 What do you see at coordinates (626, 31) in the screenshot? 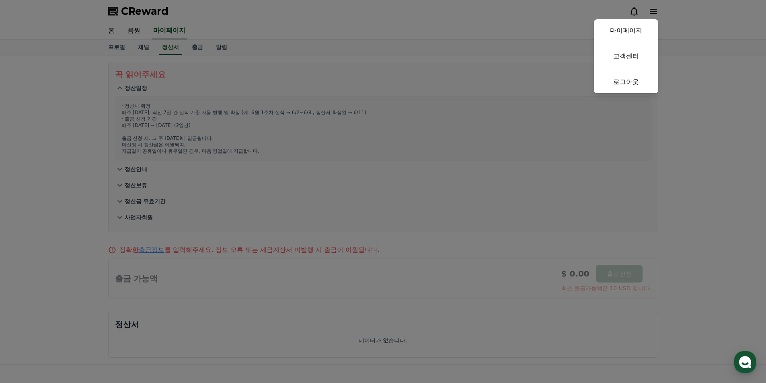
I see `a: 마이페이지` at bounding box center [626, 31].